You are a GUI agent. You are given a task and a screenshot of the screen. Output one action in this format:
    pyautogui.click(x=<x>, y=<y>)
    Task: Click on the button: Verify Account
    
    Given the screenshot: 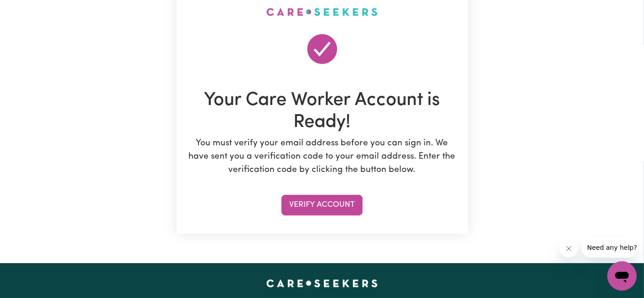 What is the action you would take?
    pyautogui.click(x=322, y=205)
    